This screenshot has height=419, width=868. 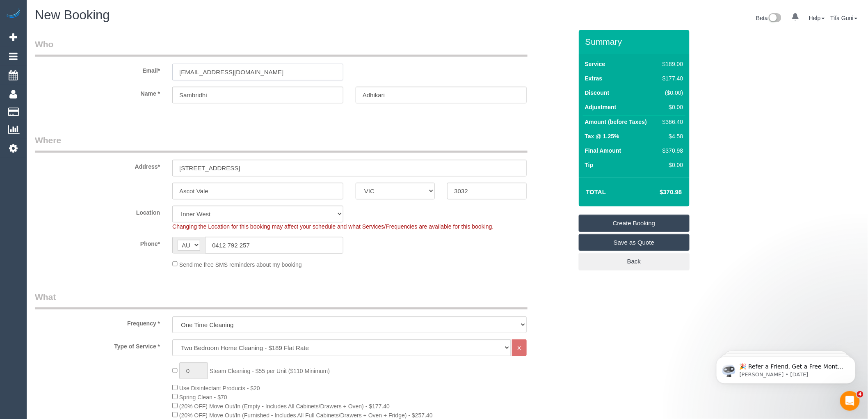 What do you see at coordinates (203, 397) in the screenshot?
I see `span: Spring Clean - $70` at bounding box center [203, 397].